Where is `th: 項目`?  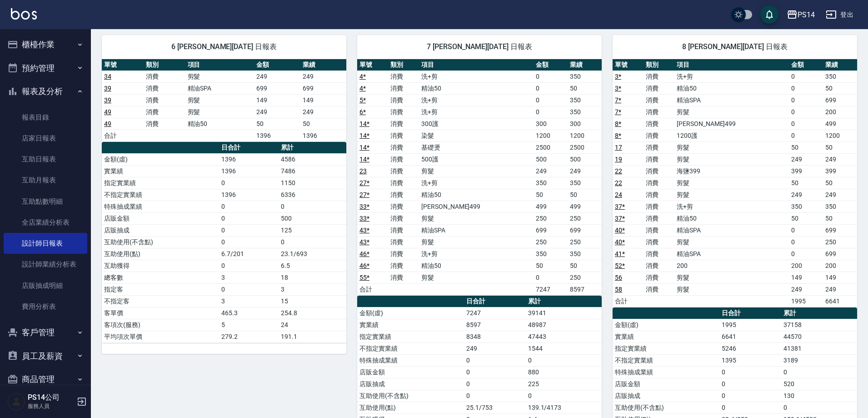
th: 項目 is located at coordinates (220, 65).